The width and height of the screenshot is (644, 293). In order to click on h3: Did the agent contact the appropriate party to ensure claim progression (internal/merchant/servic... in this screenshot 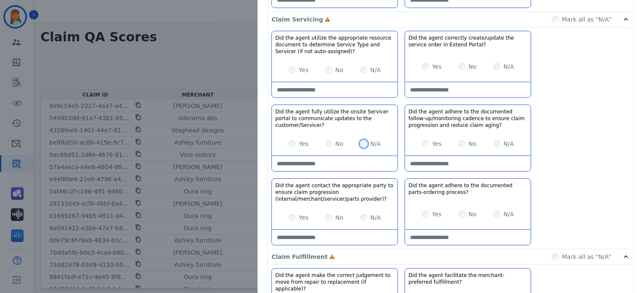, I will do `click(334, 192)`.